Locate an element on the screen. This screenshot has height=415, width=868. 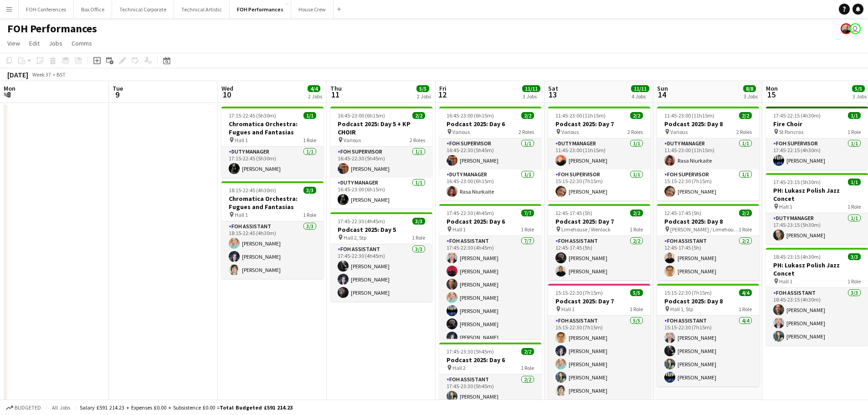
div: 15:15-22:30 (7h15m)4/4Podcast 2025: Day 8 Hall 1, Stp1 RoleFOH Assistant4/415:15-22:30 (7h15m)[PE... is located at coordinates (708, 335).